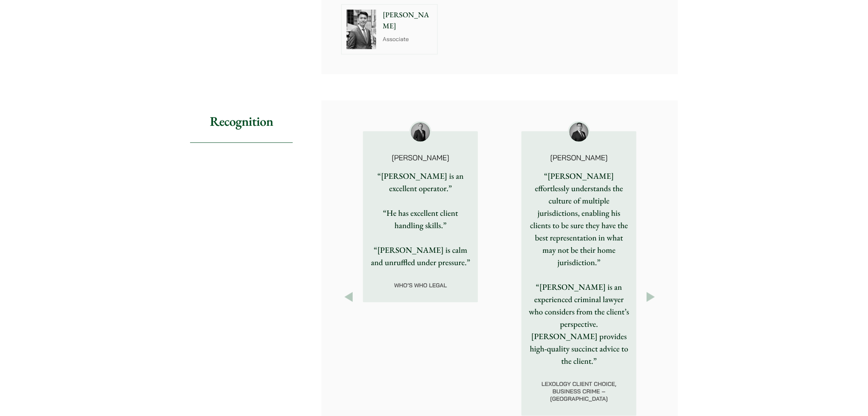 Image resolution: width=868 pixels, height=416 pixels. What do you see at coordinates (651, 296) in the screenshot?
I see `button: Next` at bounding box center [651, 296].